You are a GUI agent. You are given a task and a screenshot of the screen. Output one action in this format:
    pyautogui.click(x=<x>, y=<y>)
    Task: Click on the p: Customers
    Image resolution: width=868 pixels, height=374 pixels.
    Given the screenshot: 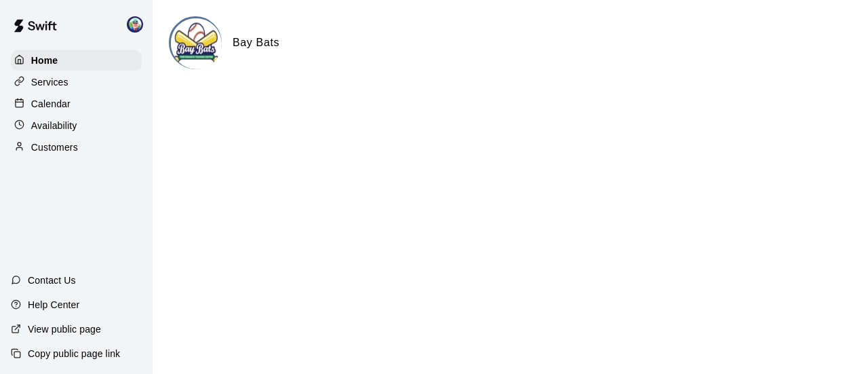 What is the action you would take?
    pyautogui.click(x=54, y=147)
    